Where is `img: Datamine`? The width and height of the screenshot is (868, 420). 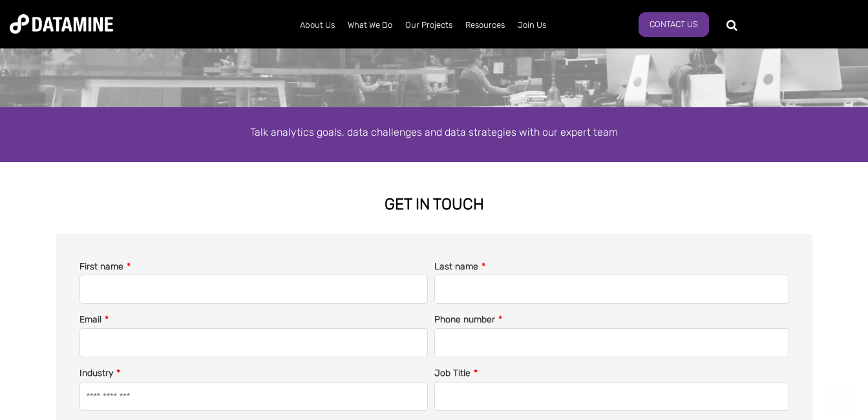 img: Datamine is located at coordinates (62, 24).